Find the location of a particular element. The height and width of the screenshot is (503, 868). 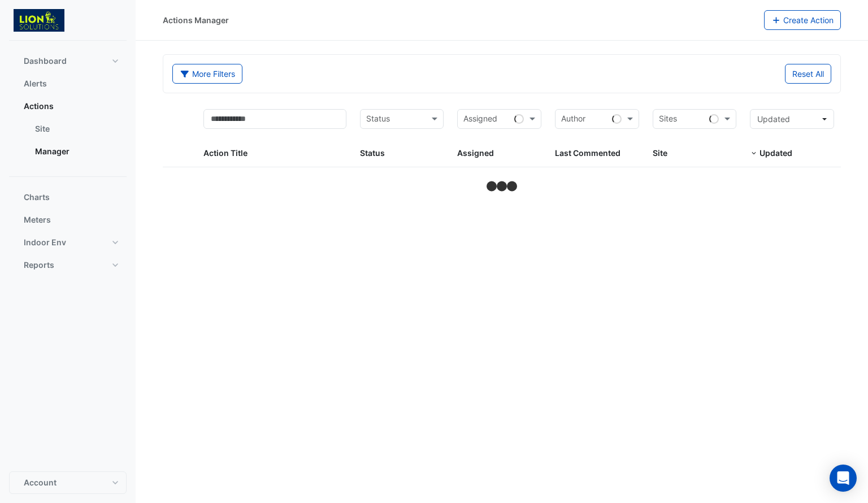

img: Company Logo is located at coordinates (39, 20).